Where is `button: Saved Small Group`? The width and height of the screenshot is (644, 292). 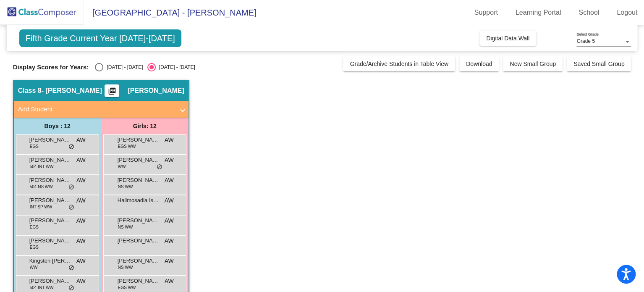 button: Saved Small Group is located at coordinates (599, 64).